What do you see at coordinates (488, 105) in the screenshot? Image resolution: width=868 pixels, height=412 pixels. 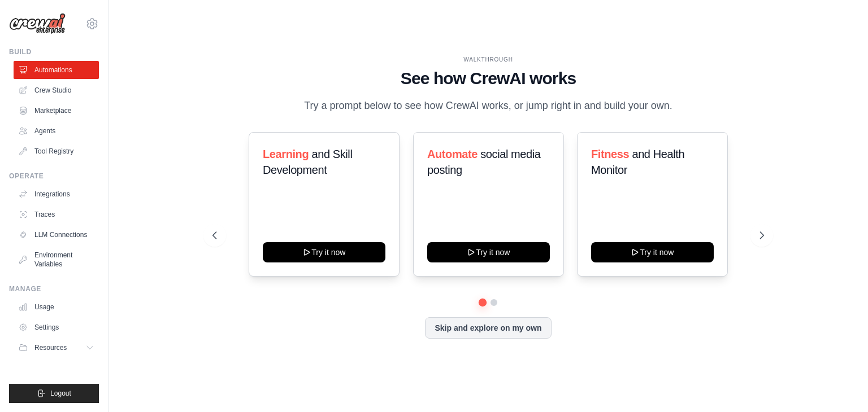 I see `p: Try a prompt below to see how CrewAI works, or jump right in and build your own.` at bounding box center [488, 105].